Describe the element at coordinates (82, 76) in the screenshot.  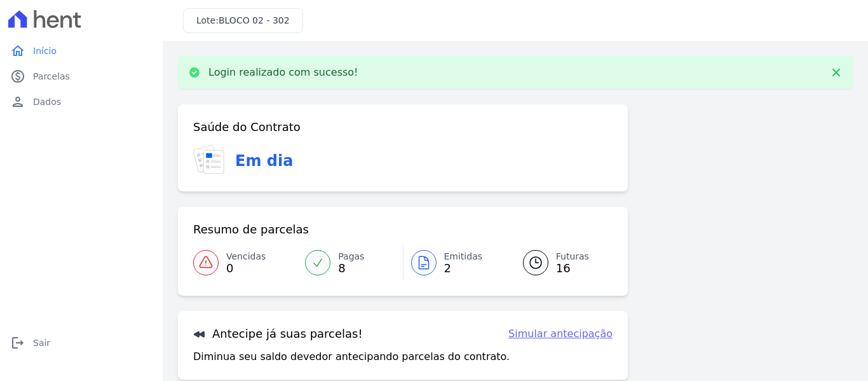
I see `a: paidParcelas` at that location.